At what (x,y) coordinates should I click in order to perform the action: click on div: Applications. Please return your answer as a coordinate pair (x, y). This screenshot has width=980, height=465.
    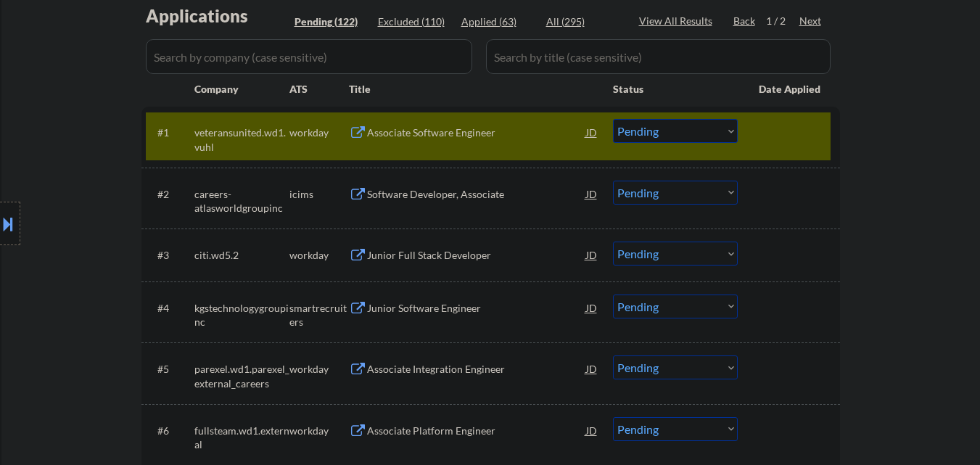
    Looking at the image, I should click on (217, 16).